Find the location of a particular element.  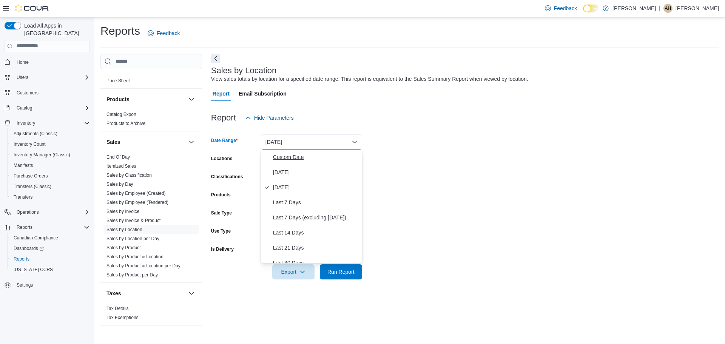

a: Itemized Sales is located at coordinates (121, 166).